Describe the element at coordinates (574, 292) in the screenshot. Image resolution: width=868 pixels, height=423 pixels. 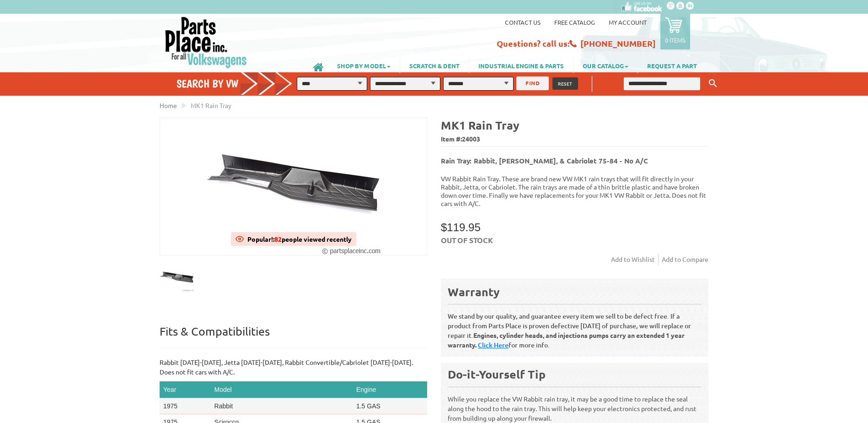
I see `div: Warranty` at that location.